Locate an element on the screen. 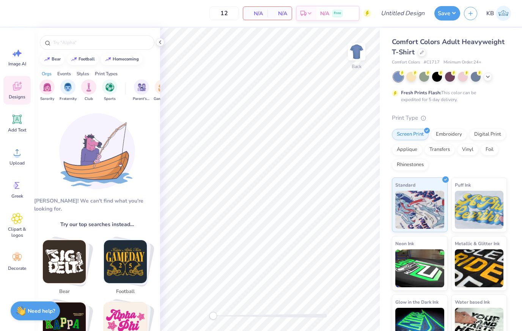 Image resolution: width=522 pixels, height=331 pixels. button: Stack Card Button bear is located at coordinates (66, 269).